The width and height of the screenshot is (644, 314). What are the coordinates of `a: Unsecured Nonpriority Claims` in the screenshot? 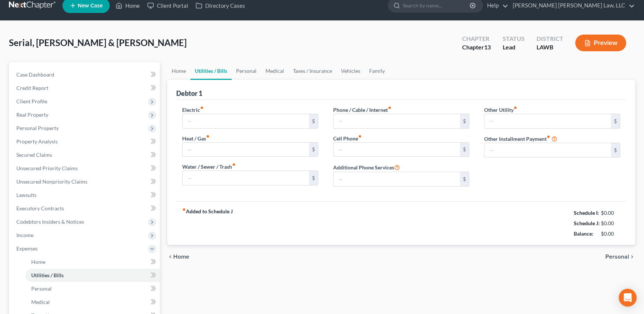 It's located at (85, 181).